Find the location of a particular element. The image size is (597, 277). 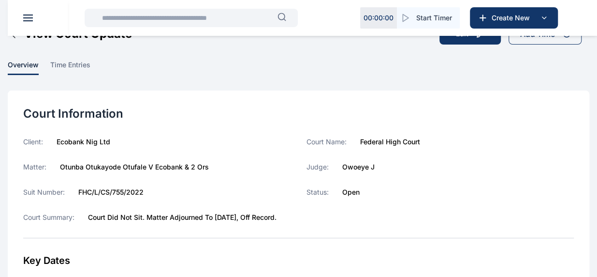

a: overview is located at coordinates (29, 67).